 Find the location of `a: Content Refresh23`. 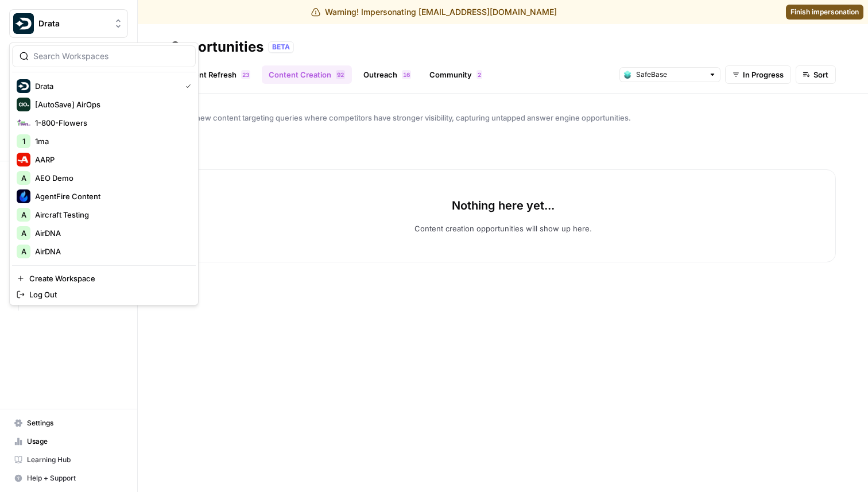

a: Content Refresh23 is located at coordinates (214, 74).